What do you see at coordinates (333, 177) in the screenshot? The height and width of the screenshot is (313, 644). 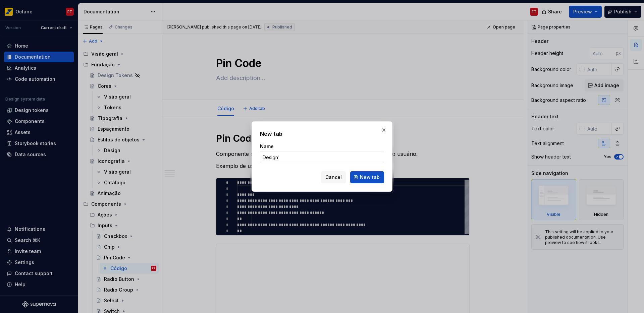 I see `span: Cancel` at bounding box center [333, 177].